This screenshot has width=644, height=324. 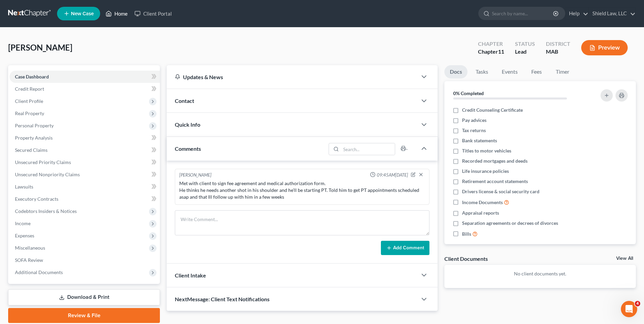 I want to click on a: Shield Law, LLC, so click(x=612, y=13).